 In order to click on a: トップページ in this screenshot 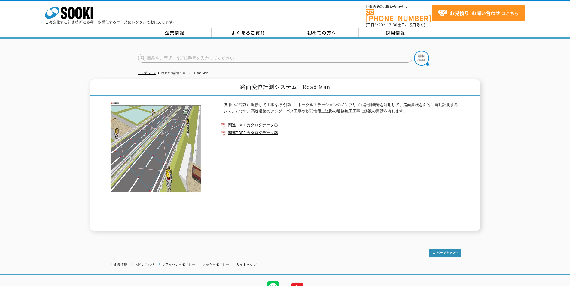, I will do `click(147, 73)`.